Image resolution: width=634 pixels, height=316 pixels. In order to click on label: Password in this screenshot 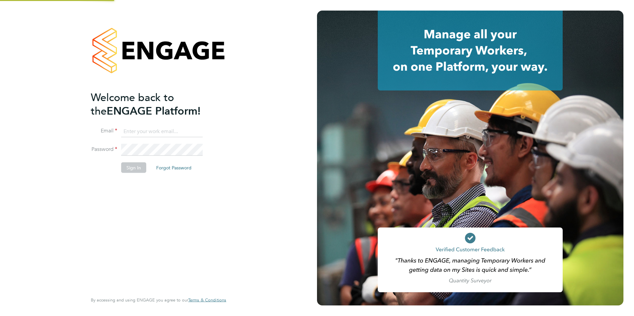, I will do `click(104, 149)`.